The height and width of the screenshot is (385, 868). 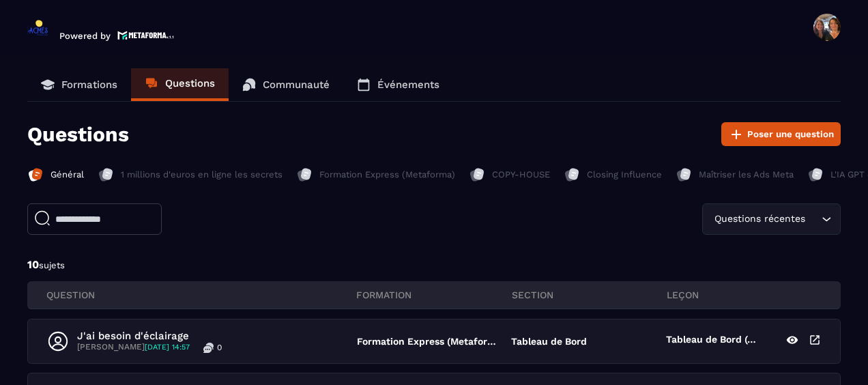 What do you see at coordinates (202, 174) in the screenshot?
I see `p: 1 millions d'euros en ligne les secrets` at bounding box center [202, 174].